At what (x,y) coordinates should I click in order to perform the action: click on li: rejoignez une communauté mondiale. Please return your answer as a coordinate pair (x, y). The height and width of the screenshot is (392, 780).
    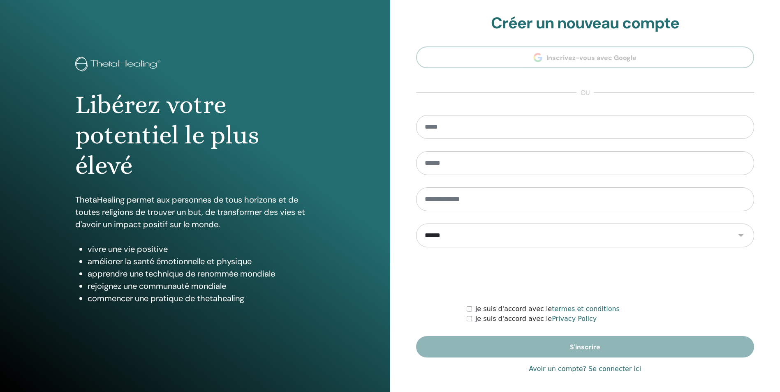
    Looking at the image, I should click on (201, 286).